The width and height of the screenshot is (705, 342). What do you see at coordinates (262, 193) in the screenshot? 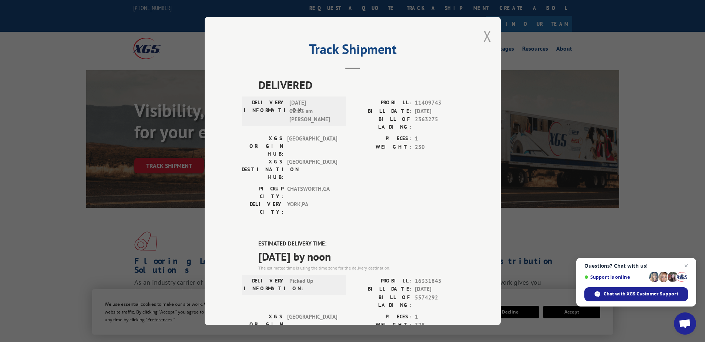
I see `label: PICKUP CITY:` at bounding box center [262, 193].